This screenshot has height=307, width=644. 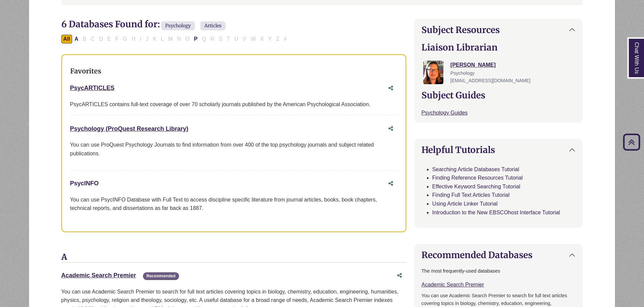 What do you see at coordinates (93, 88) in the screenshot?
I see `a: PsycARTICLES` at bounding box center [93, 88].